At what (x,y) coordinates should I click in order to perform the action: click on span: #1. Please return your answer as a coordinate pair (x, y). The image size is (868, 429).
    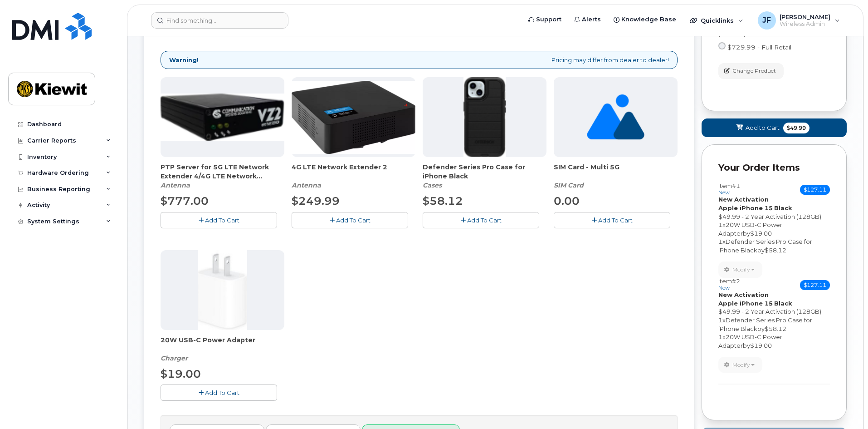
    Looking at the image, I should click on (736, 185).